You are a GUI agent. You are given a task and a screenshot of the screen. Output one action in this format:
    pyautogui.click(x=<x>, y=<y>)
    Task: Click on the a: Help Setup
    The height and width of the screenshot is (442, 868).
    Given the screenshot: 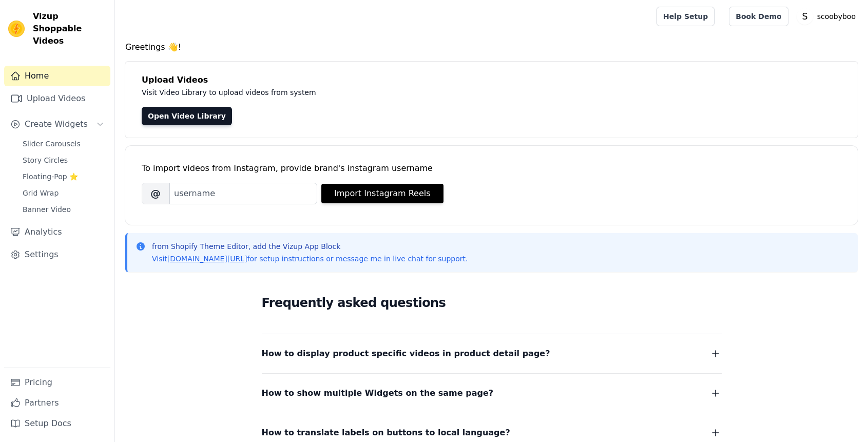 What is the action you would take?
    pyautogui.click(x=685, y=17)
    